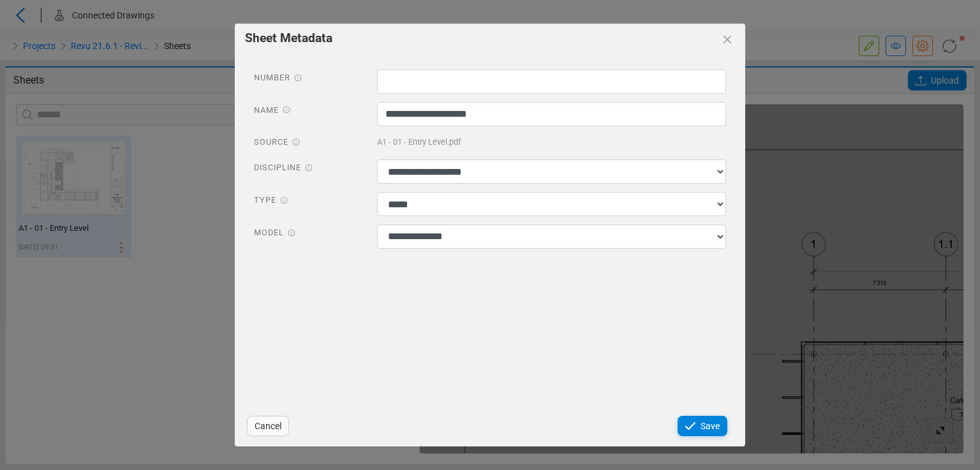 The width and height of the screenshot is (980, 470). Describe the element at coordinates (710, 427) in the screenshot. I see `span: Save` at that location.